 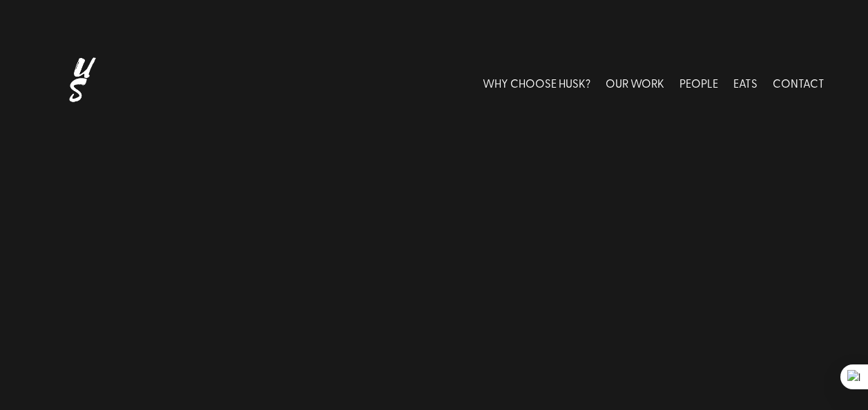 What do you see at coordinates (81, 82) in the screenshot?
I see `img: Husk logo` at bounding box center [81, 82].